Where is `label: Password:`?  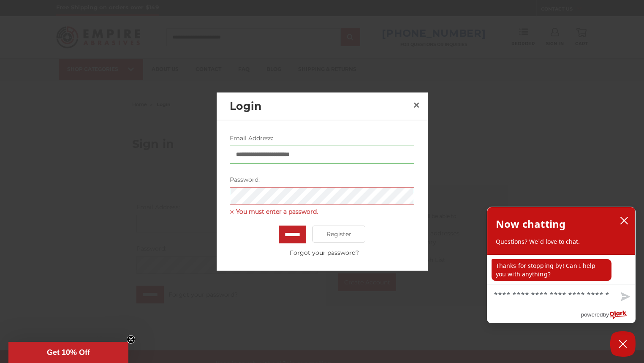 label: Password: is located at coordinates (322, 179).